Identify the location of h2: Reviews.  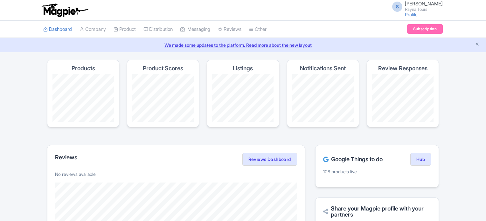
(66, 158).